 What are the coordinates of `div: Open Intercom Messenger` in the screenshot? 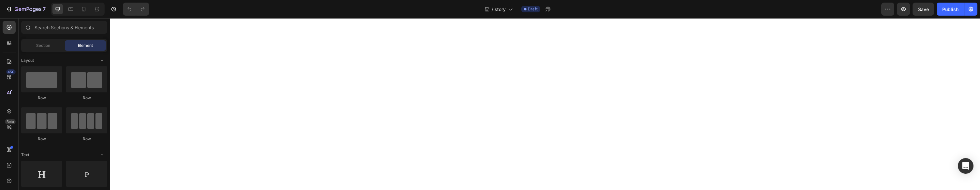 It's located at (965, 166).